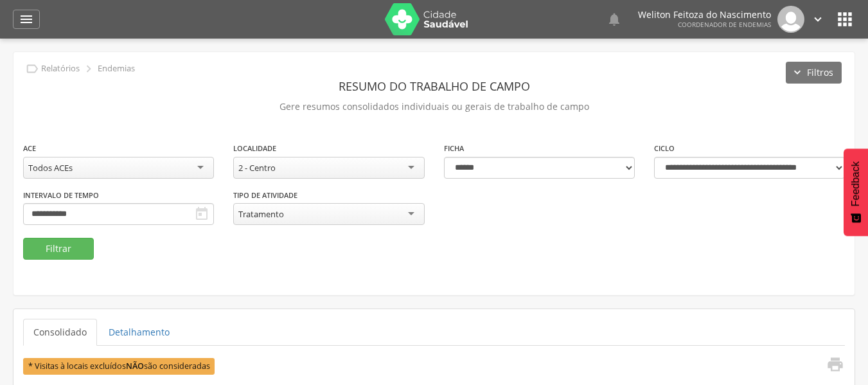 The width and height of the screenshot is (868, 385). Describe the element at coordinates (665, 149) in the screenshot. I see `label: Ciclo` at that location.